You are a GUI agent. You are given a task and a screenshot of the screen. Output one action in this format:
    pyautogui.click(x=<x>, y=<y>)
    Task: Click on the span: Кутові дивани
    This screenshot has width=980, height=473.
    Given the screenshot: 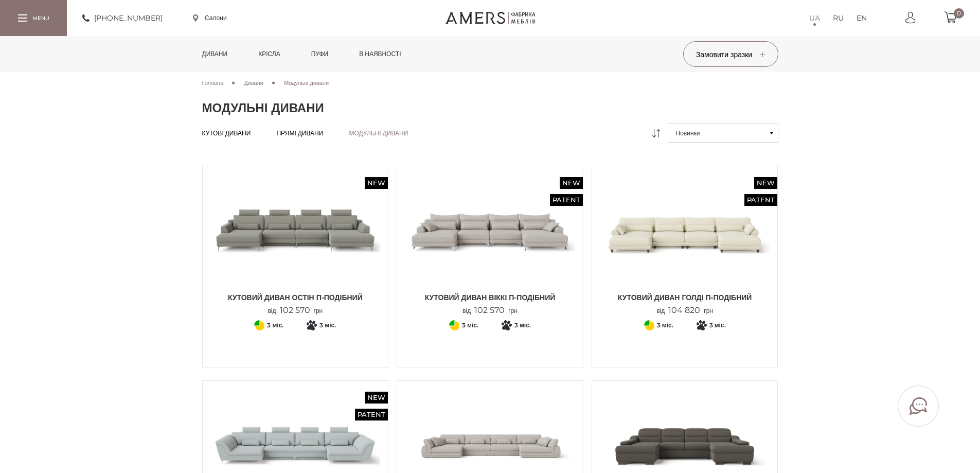 What is the action you would take?
    pyautogui.click(x=227, y=133)
    